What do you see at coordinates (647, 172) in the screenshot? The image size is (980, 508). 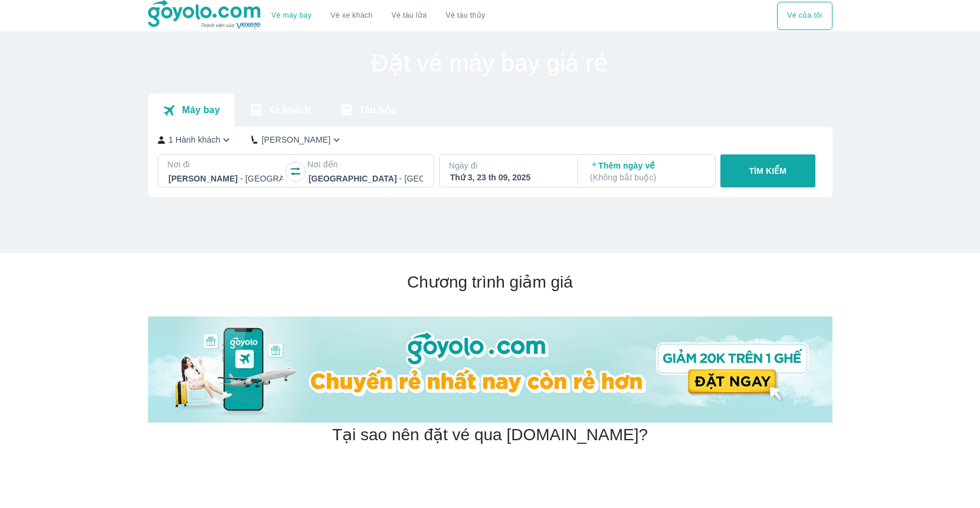 I see `p: Thêm ngày về` at bounding box center [647, 172].